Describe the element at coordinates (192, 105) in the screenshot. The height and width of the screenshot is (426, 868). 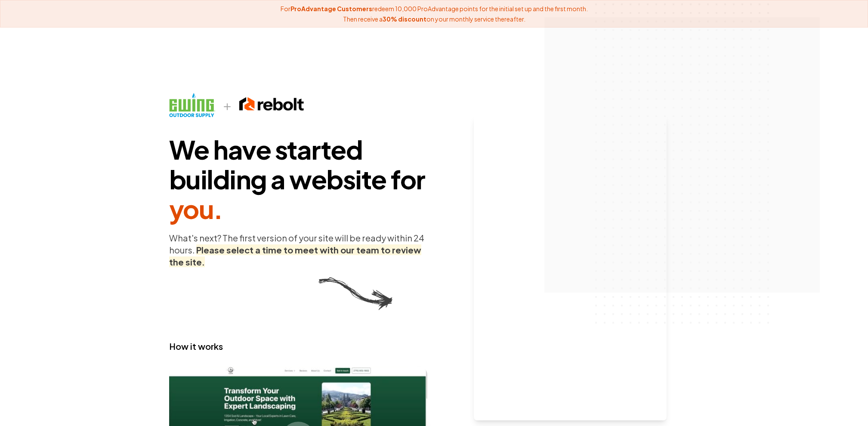
I see `img: ewing-logo.png` at that location.